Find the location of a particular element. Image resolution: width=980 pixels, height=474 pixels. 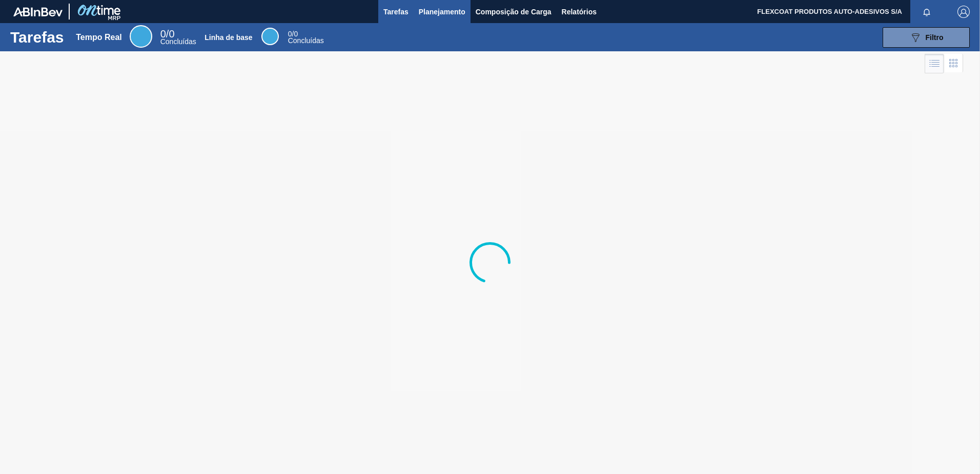

button: Notificações is located at coordinates (926, 12).